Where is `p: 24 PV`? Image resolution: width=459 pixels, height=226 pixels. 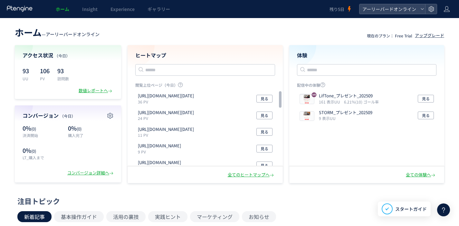 p: 24 PV is located at coordinates (167, 118).